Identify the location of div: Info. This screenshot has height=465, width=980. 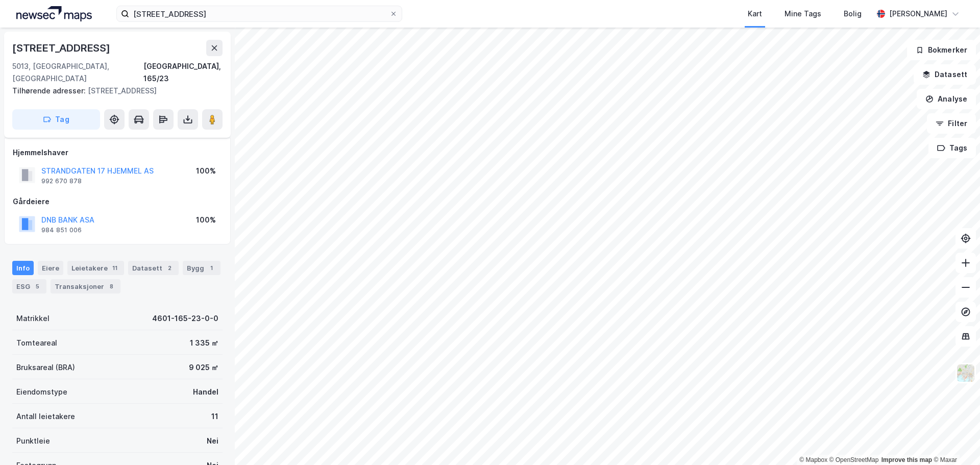
(23, 268).